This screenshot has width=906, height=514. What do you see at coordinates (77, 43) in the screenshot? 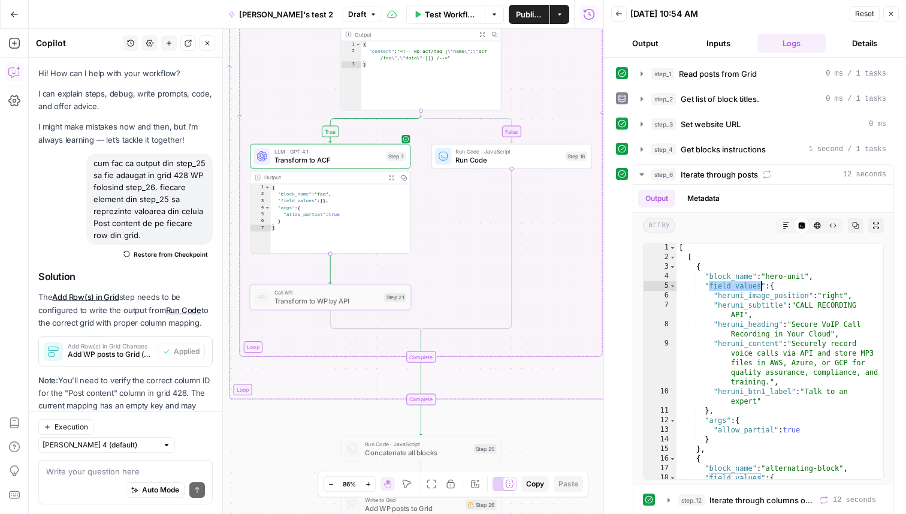
I see `div: Copilot` at bounding box center [77, 43].